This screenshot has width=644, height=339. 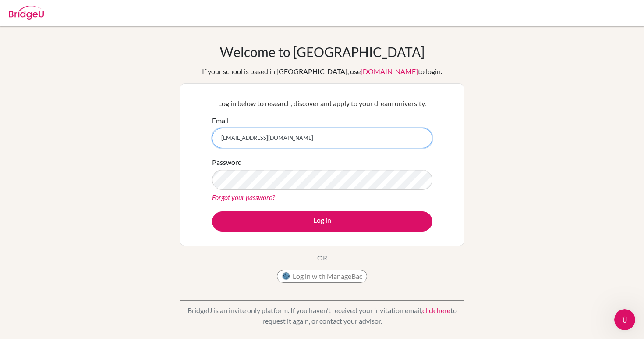 I want to click on a: click here, so click(x=436, y=310).